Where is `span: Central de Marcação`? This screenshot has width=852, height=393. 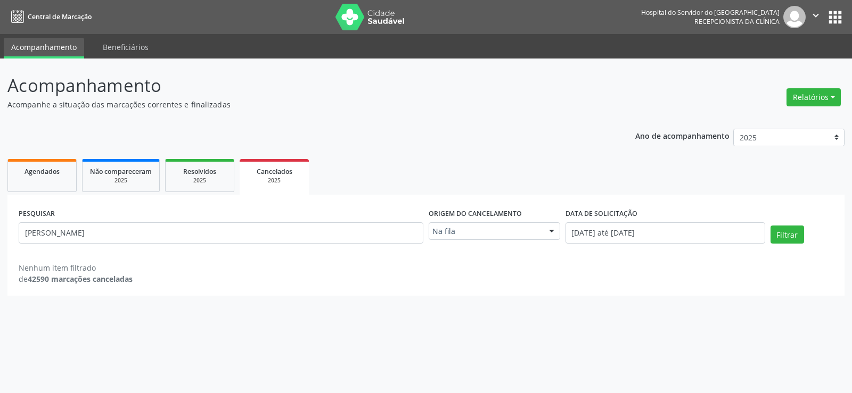 span: Central de Marcação is located at coordinates (60, 17).